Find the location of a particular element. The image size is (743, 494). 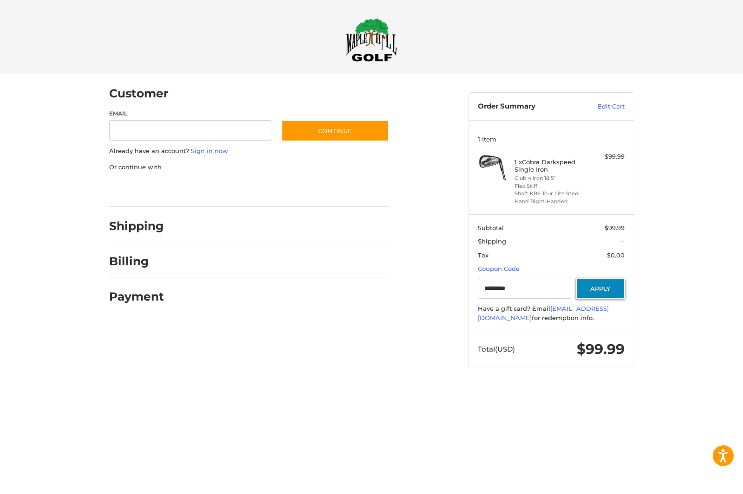

li: Club 4 Iron 18.5° is located at coordinates (550, 178).